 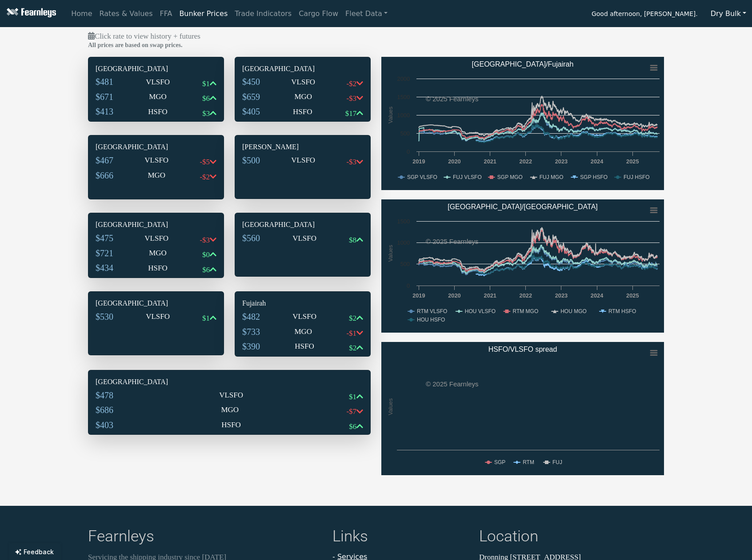 I want to click on span: $659, so click(x=251, y=97).